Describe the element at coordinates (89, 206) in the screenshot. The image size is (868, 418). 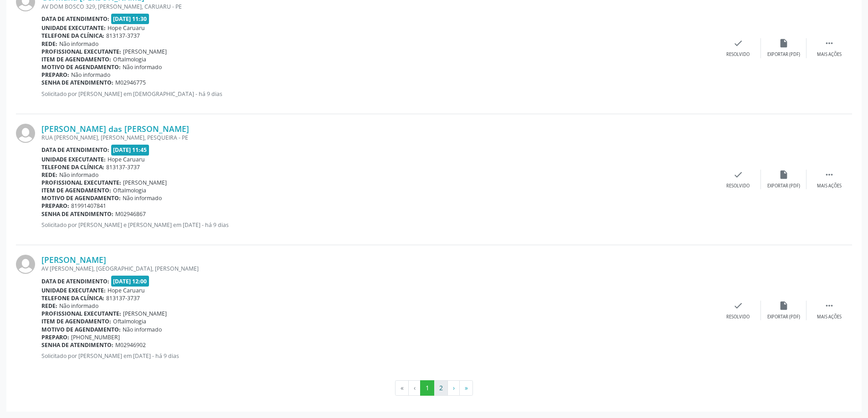
I see `span: 81991407841` at that location.